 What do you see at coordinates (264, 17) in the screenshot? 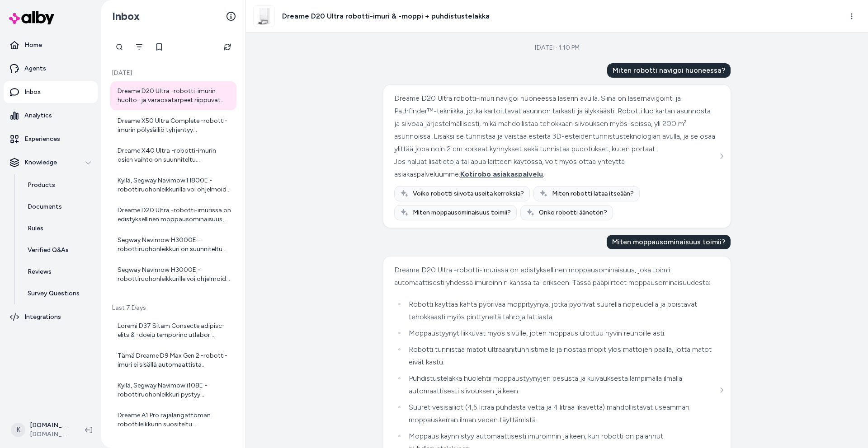
I see `img: Dreame_D20_Ultra_main_white_1.jpg` at bounding box center [264, 17].